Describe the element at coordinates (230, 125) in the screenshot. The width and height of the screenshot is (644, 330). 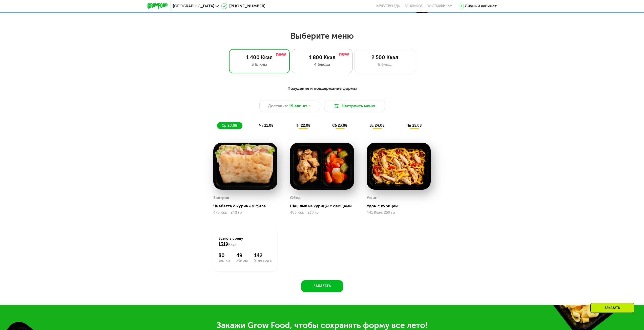
I see `span: ср 20.08` at that location.